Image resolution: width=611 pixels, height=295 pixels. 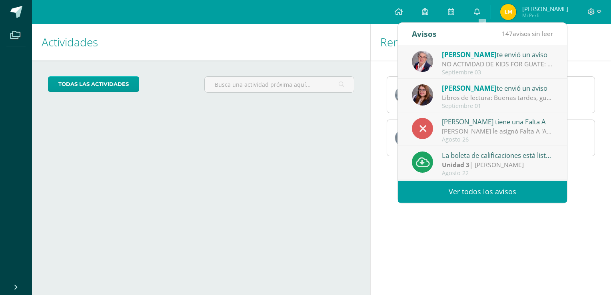 I want to click on div: Avisos, so click(x=424, y=34).